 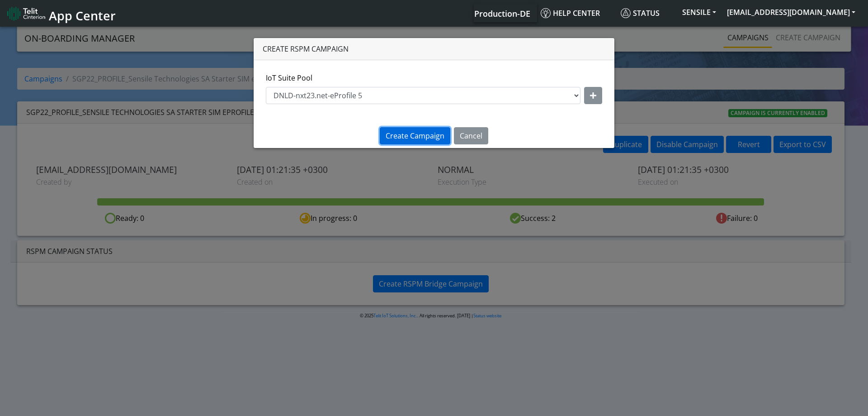 I want to click on img: logo-telit-cinterion-gw-new.png, so click(x=26, y=14).